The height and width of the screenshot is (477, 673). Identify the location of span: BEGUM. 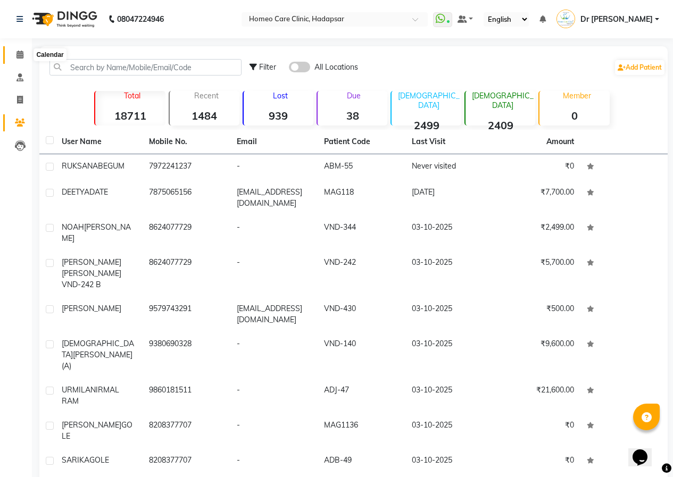
(111, 166).